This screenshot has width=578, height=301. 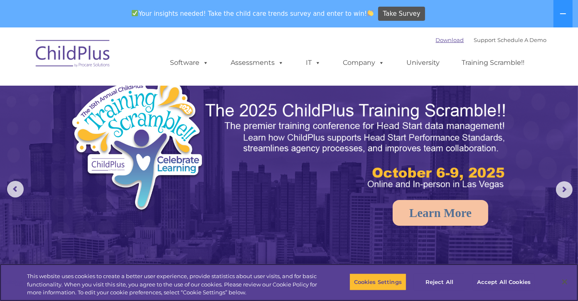 What do you see at coordinates (522, 40) in the screenshot?
I see `a: Schedule A Demo` at bounding box center [522, 40].